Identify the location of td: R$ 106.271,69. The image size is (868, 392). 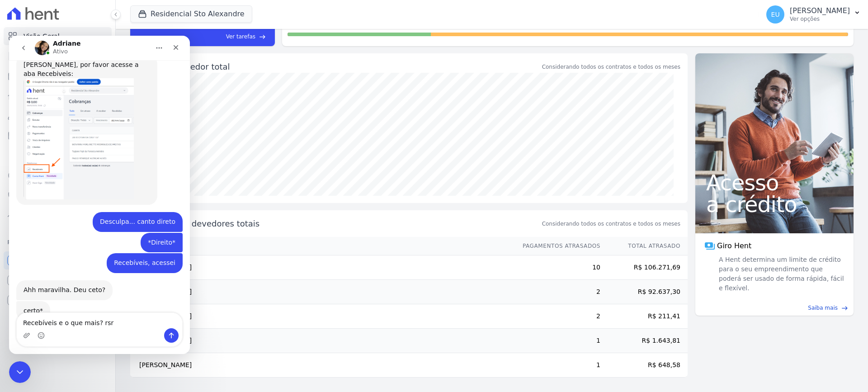
(644, 268).